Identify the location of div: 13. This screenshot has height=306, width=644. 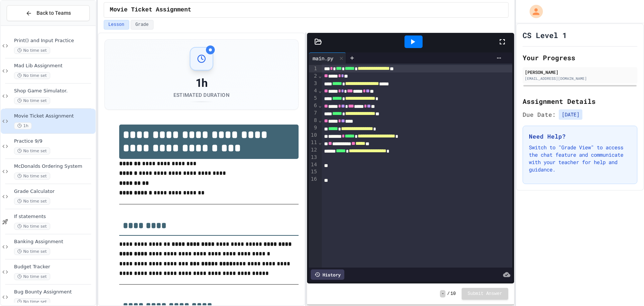
(313, 157).